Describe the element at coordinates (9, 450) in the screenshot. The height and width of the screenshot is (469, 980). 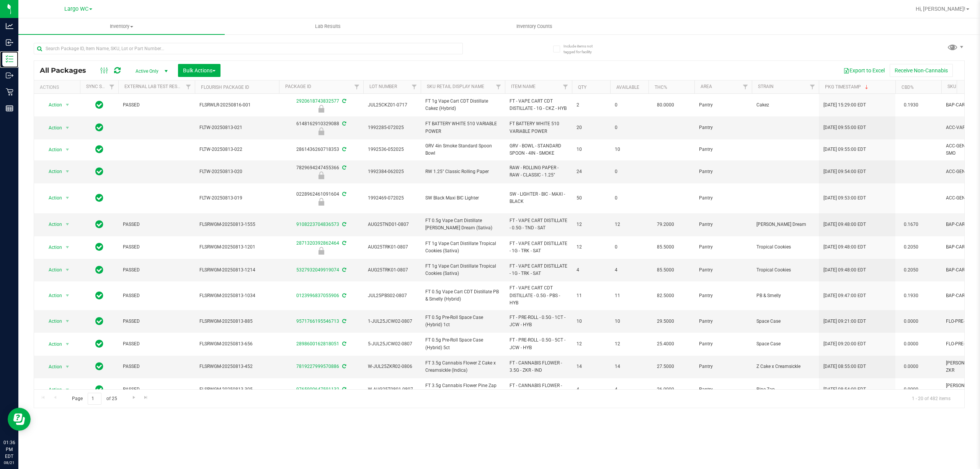
I see `p: 01:36 PM EDT` at that location.